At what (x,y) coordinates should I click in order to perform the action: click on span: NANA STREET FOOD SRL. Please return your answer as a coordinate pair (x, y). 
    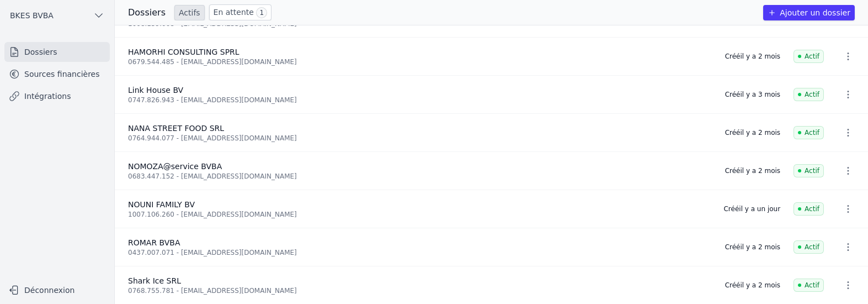
    Looking at the image, I should click on (176, 128).